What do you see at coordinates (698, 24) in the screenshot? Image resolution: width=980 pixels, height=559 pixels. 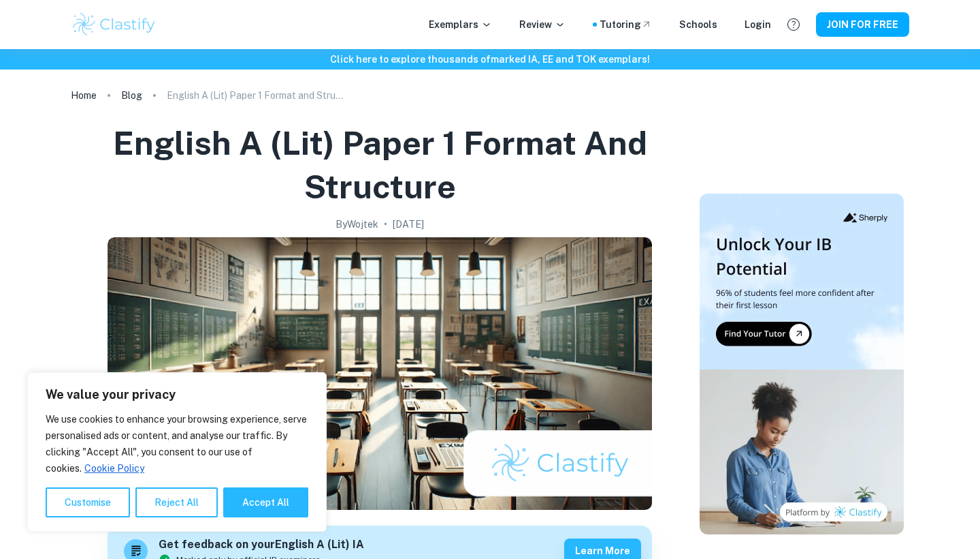 I see `div: Schools` at bounding box center [698, 24].